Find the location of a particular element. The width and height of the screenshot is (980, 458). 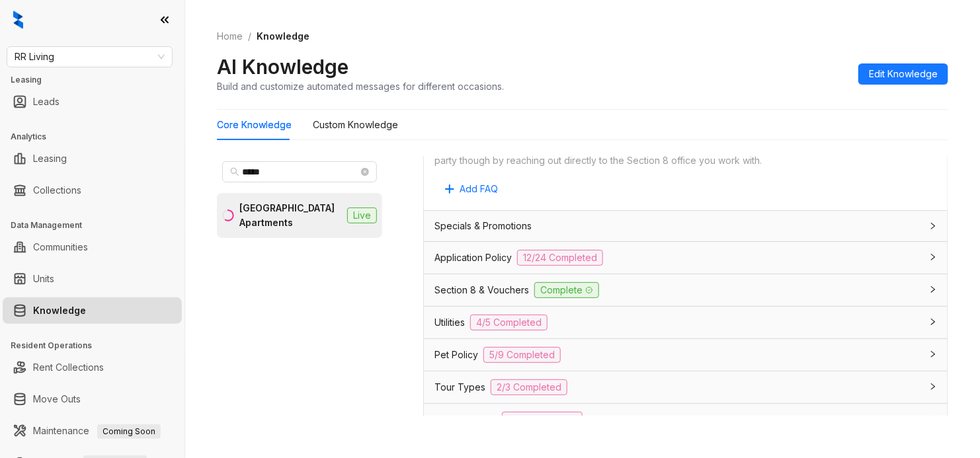

button: Edit Knowledge is located at coordinates (903, 74).